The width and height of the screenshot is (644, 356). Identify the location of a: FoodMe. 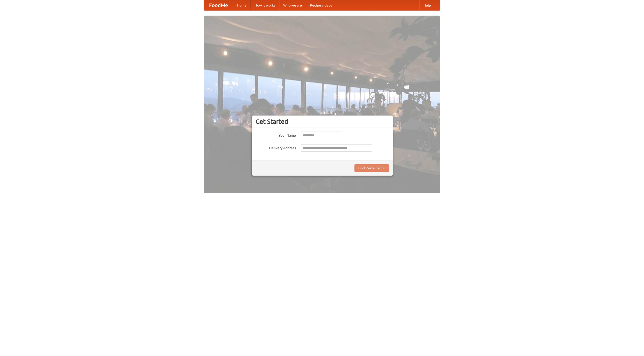
(219, 5).